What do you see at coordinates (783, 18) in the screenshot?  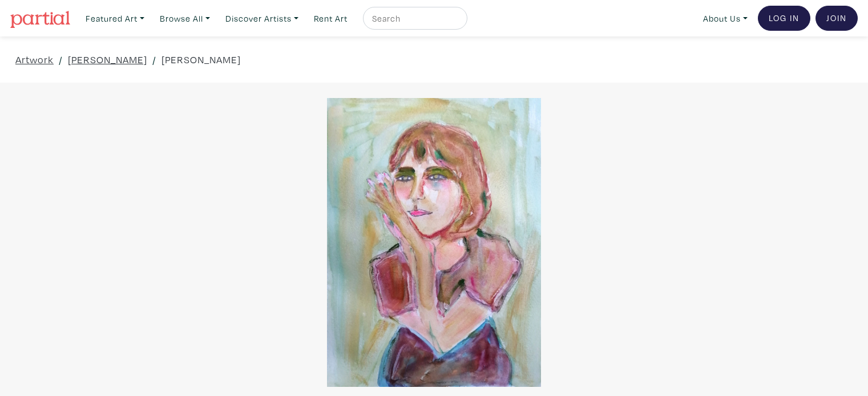 I see `a: Log In` at bounding box center [783, 18].